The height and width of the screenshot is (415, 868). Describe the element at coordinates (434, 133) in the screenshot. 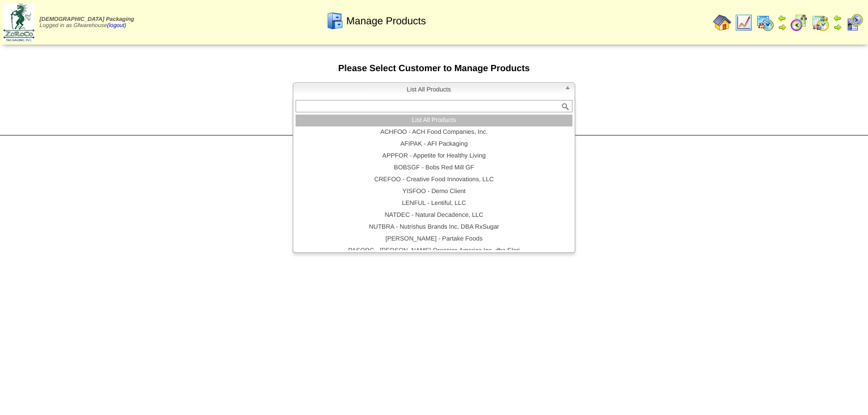

I see `li: ACHFOO - ACH Food Companies, Inc.` at that location.